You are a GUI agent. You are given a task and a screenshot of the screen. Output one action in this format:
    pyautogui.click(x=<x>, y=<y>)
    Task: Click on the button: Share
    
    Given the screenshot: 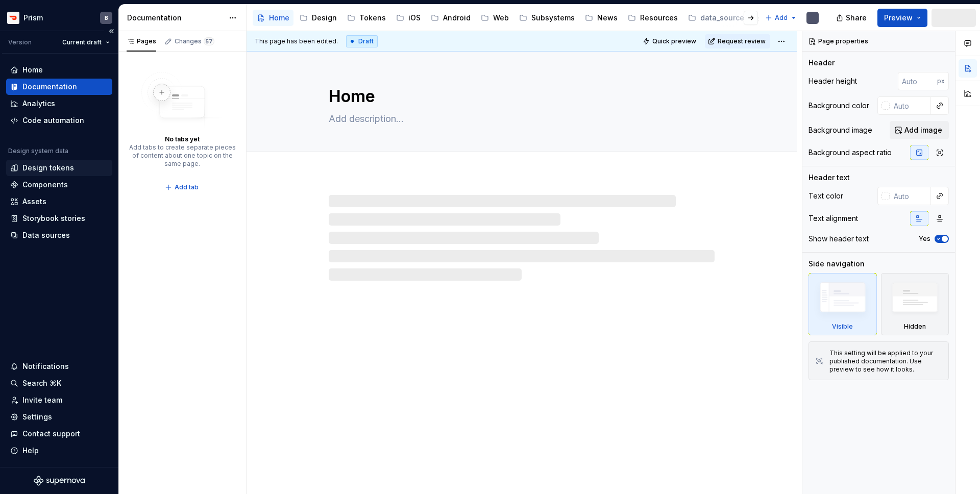 What is the action you would take?
    pyautogui.click(x=852, y=18)
    